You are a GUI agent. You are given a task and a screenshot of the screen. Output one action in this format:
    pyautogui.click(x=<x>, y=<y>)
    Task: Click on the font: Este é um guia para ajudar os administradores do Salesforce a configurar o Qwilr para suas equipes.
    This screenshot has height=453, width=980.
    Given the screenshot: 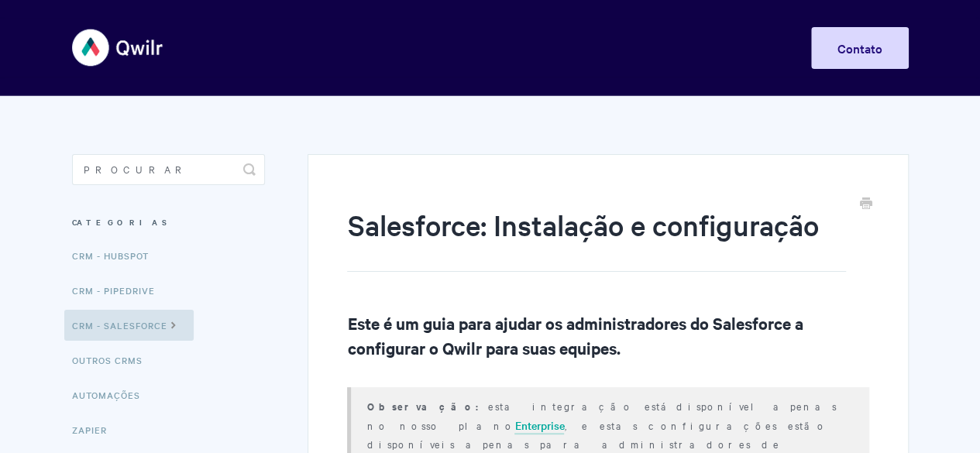 What is the action you would take?
    pyautogui.click(x=575, y=335)
    